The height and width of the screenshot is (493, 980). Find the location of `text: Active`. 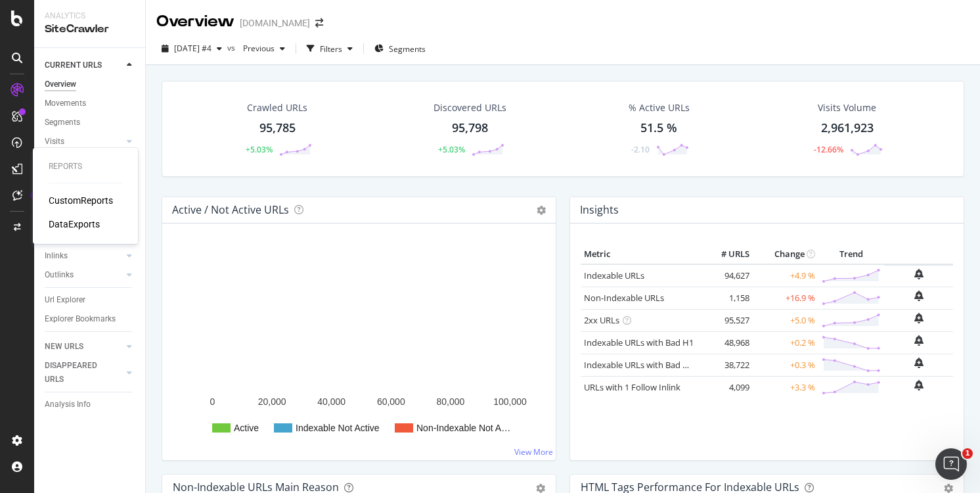

text: Active is located at coordinates (246, 428).